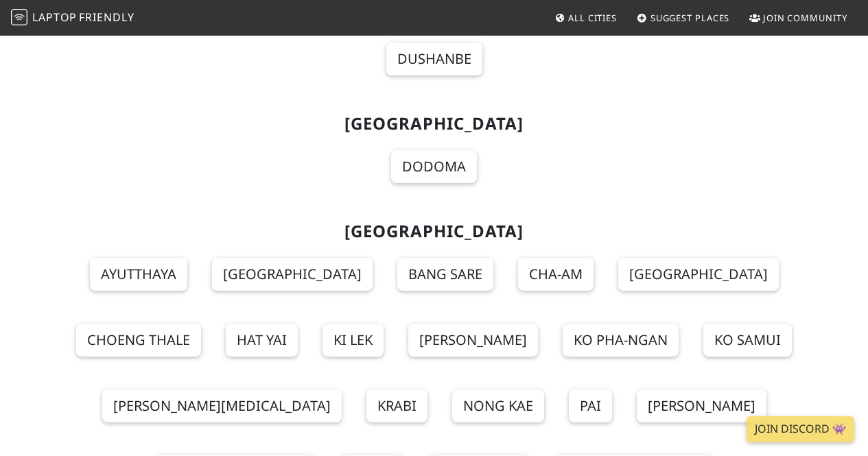 This screenshot has width=868, height=456. Describe the element at coordinates (396, 406) in the screenshot. I see `a: Krabi` at that location.